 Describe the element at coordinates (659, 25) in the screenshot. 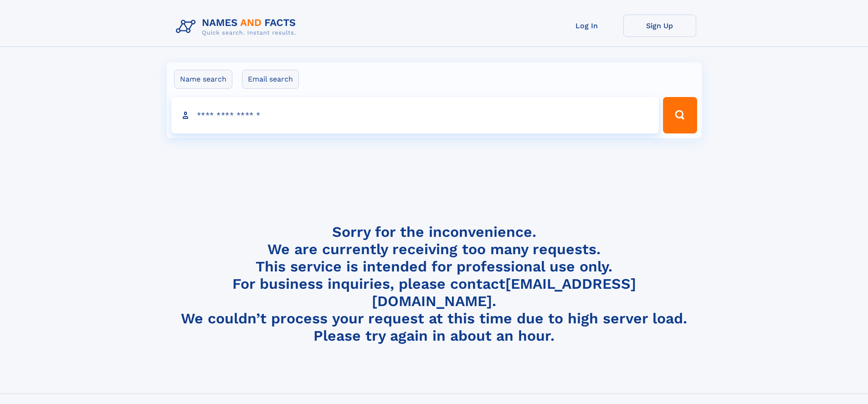

I see `a: Sign Up` at that location.